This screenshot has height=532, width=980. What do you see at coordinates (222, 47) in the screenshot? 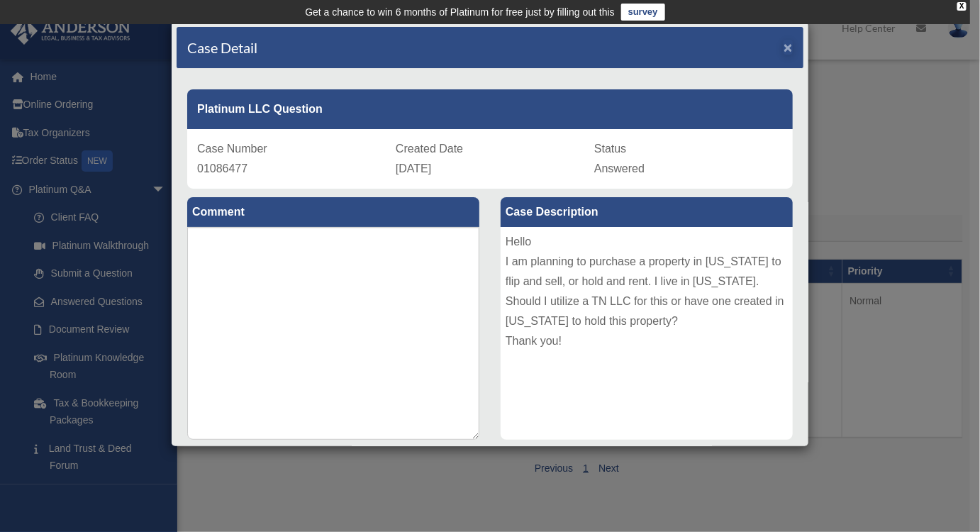
I see `h4: Case Detail` at bounding box center [222, 47].